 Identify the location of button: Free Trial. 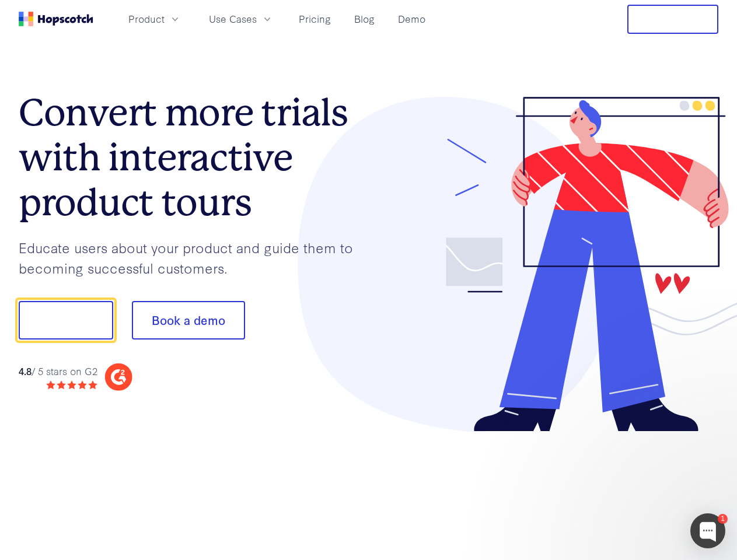
(672, 19).